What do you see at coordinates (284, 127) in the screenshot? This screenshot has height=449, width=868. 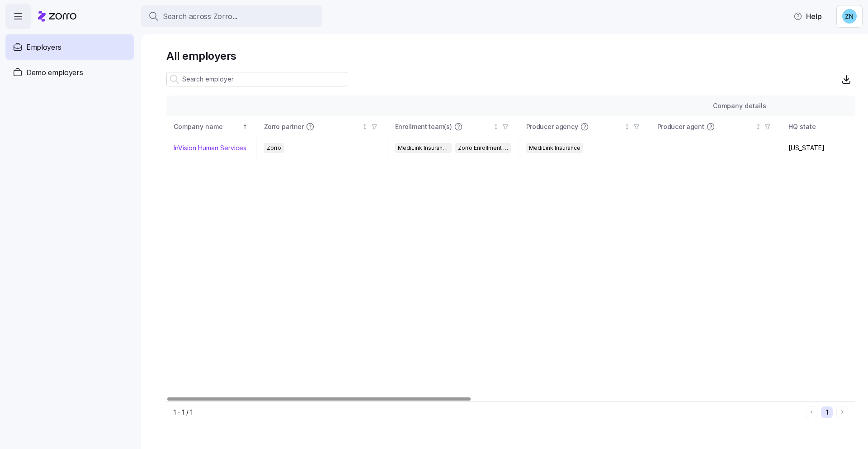 I see `span: Zorro partner` at bounding box center [284, 127].